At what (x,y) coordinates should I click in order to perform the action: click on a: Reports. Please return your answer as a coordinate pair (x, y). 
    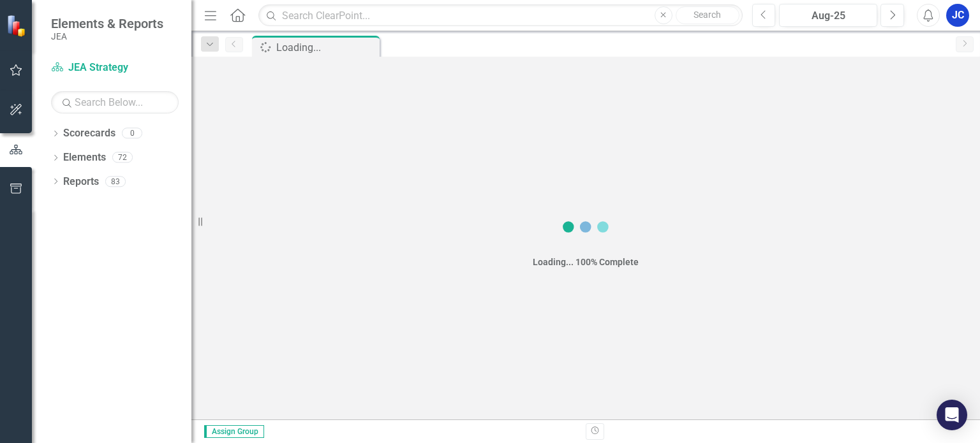
    Looking at the image, I should click on (81, 182).